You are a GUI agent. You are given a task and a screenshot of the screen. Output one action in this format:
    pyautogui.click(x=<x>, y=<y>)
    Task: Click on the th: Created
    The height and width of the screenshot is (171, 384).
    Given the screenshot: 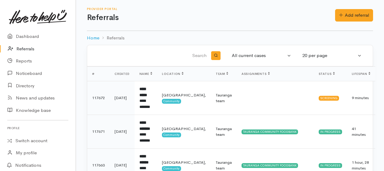 What is the action you would take?
    pyautogui.click(x=122, y=74)
    